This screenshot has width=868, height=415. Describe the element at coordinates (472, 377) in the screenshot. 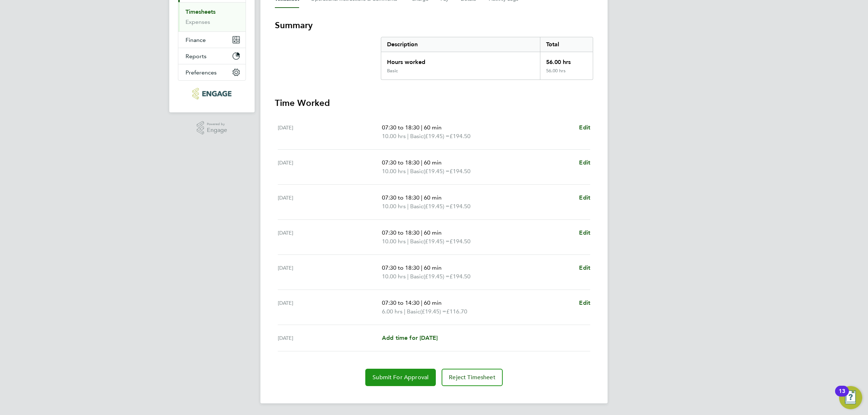

I see `span: Reject Timesheet` at that location.